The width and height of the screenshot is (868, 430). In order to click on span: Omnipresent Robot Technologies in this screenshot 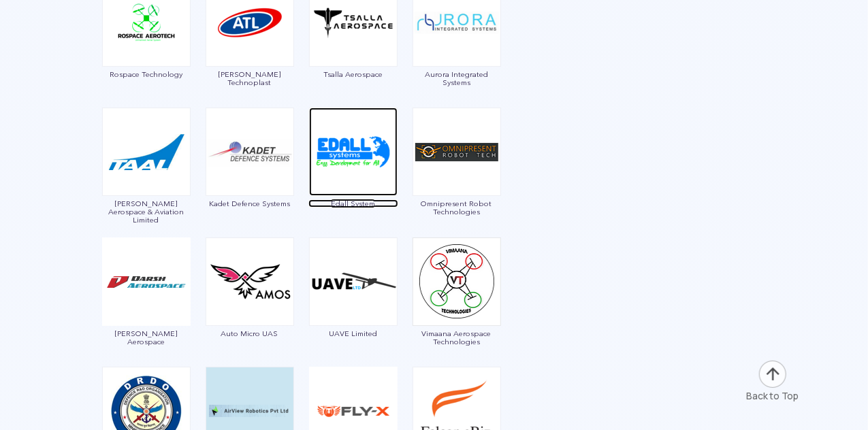, I will do `click(457, 208)`.